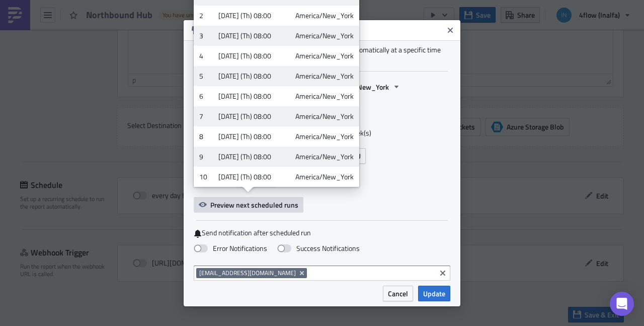 This screenshot has height=326, width=644. What do you see at coordinates (365, 87) in the screenshot?
I see `button: America/New_York` at bounding box center [365, 87].